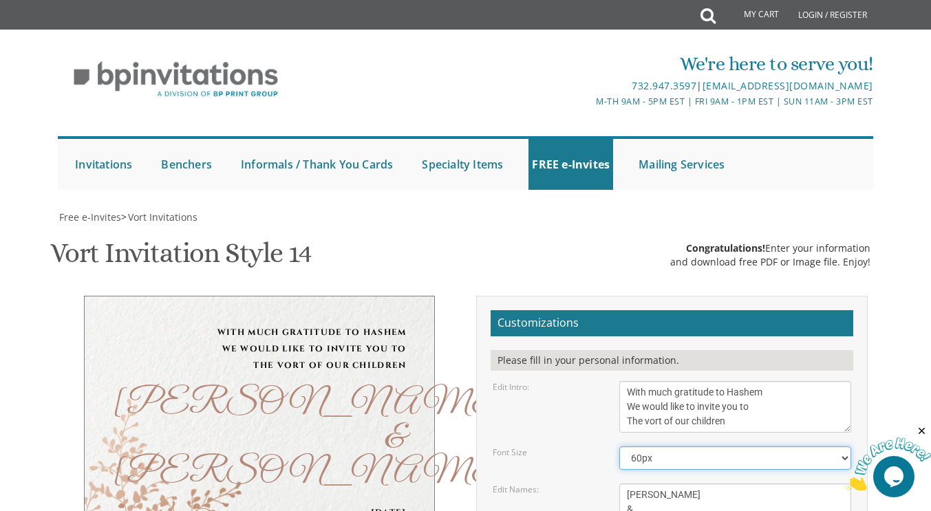 This screenshot has width=931, height=511. What do you see at coordinates (770, 248) in the screenshot?
I see `div: Enter your information` at bounding box center [770, 248].